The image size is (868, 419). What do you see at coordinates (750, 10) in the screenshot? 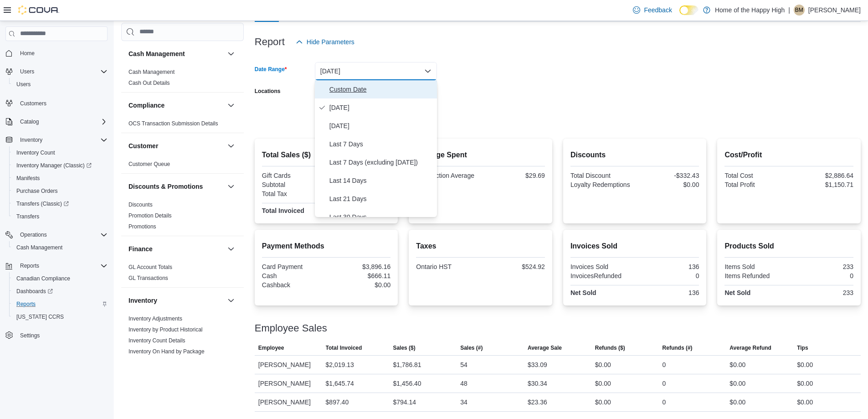
I see `p: Home of the Happy High` at bounding box center [750, 10].